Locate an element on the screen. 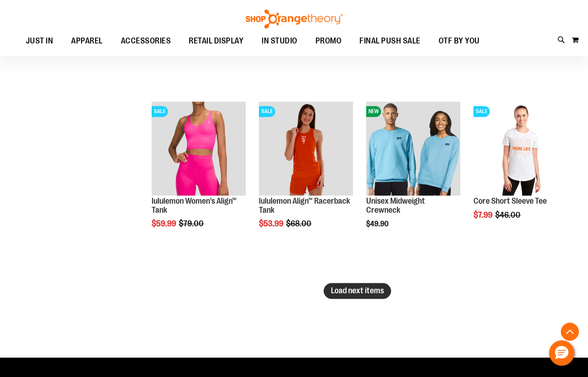  span: $79.00 is located at coordinates (192, 224).